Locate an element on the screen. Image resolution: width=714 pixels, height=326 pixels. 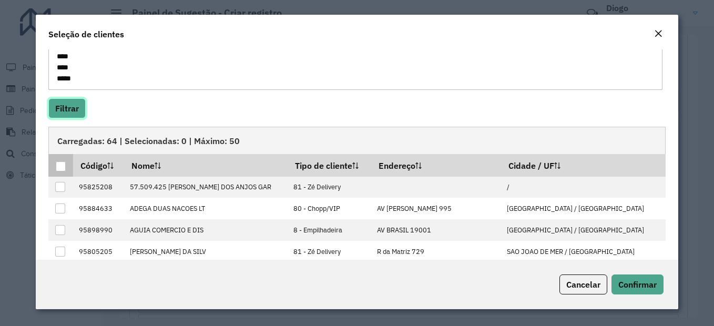
div: Carregadas: 64 | Selecionadas: 0 | Máximo: 50 is located at coordinates (357, 140).